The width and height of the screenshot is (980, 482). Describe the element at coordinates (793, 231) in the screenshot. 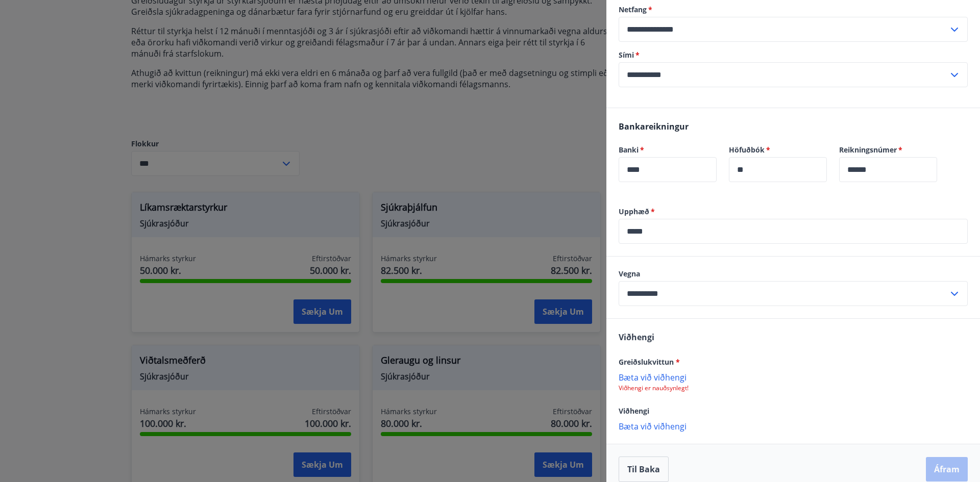

I see `div: Upphæð` at that location.